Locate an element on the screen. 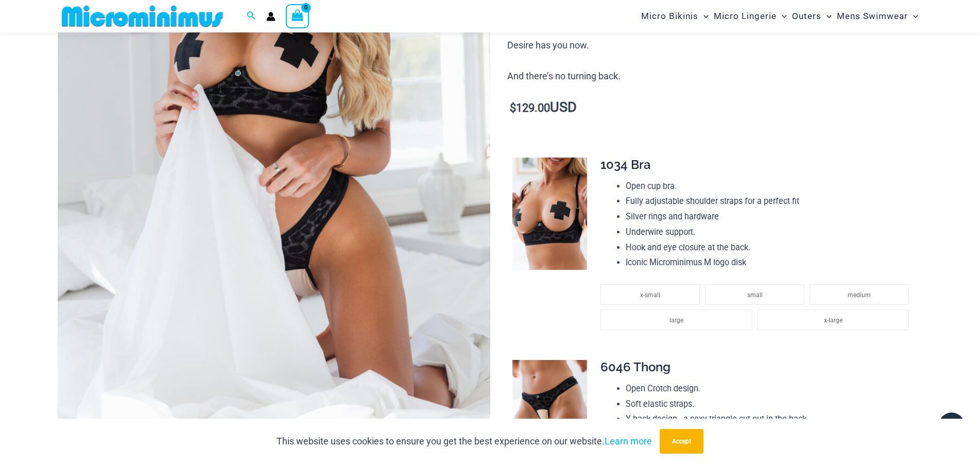  p: USD is located at coordinates (715, 108).